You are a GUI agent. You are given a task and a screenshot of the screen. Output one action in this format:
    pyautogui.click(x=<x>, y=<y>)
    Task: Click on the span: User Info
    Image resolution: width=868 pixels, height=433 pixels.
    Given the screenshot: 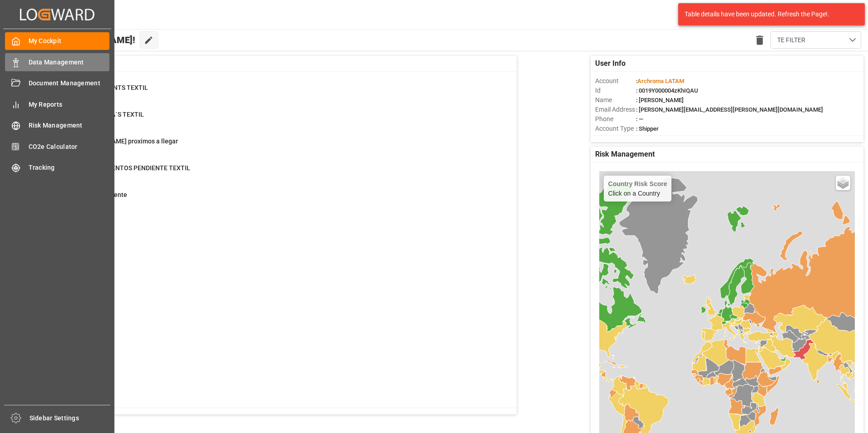 What is the action you would take?
    pyautogui.click(x=610, y=64)
    